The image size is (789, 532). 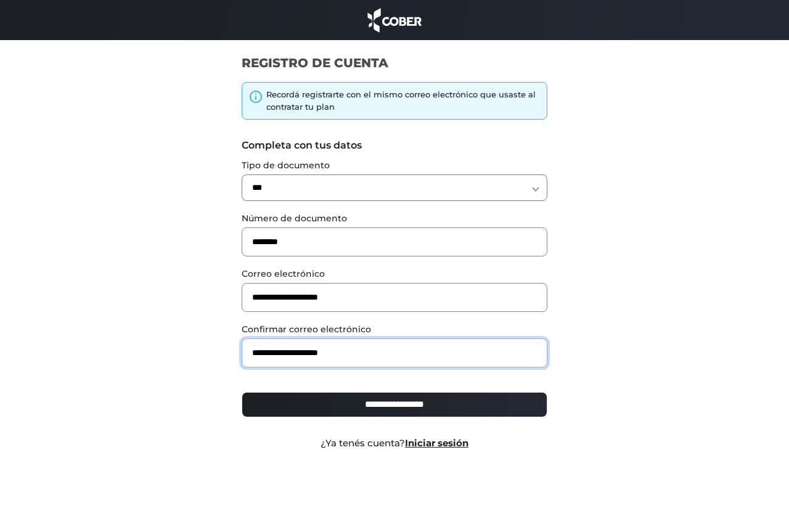 What do you see at coordinates (395, 63) in the screenshot?
I see `h1: REGISTRO DE CUENTA` at bounding box center [395, 63].